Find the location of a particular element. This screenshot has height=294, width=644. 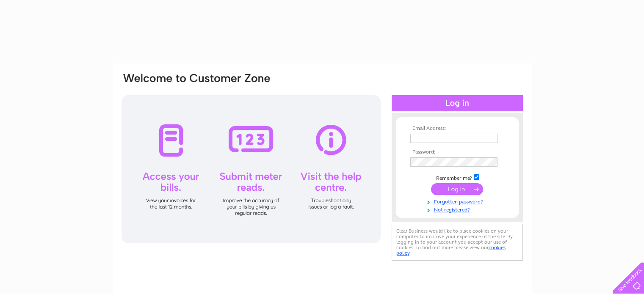

th: Email Address: is located at coordinates (458, 129).